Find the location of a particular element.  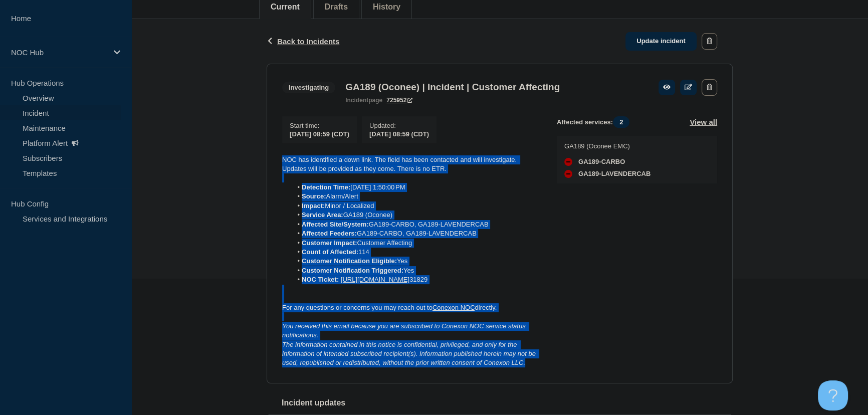

p: NOC Hub is located at coordinates (59, 52).